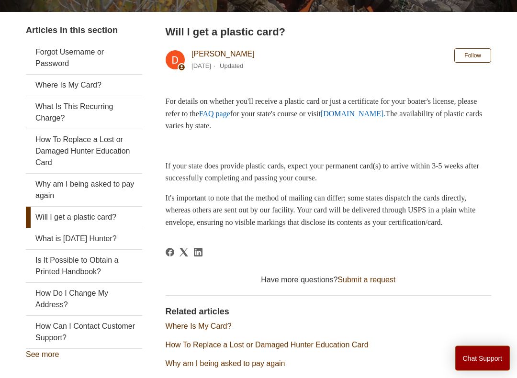 This screenshot has width=517, height=378. What do you see at coordinates (170, 253) in the screenshot?
I see `svg: Share this page on Facebook` at bounding box center [170, 253].